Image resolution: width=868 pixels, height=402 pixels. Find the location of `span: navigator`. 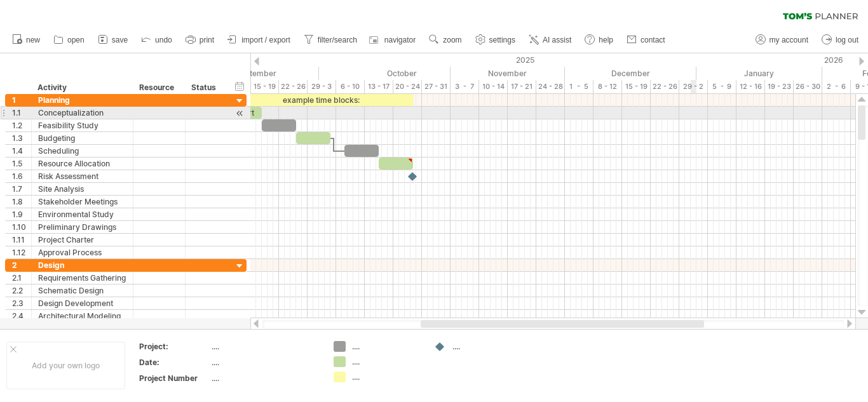

span: navigator is located at coordinates (400, 40).